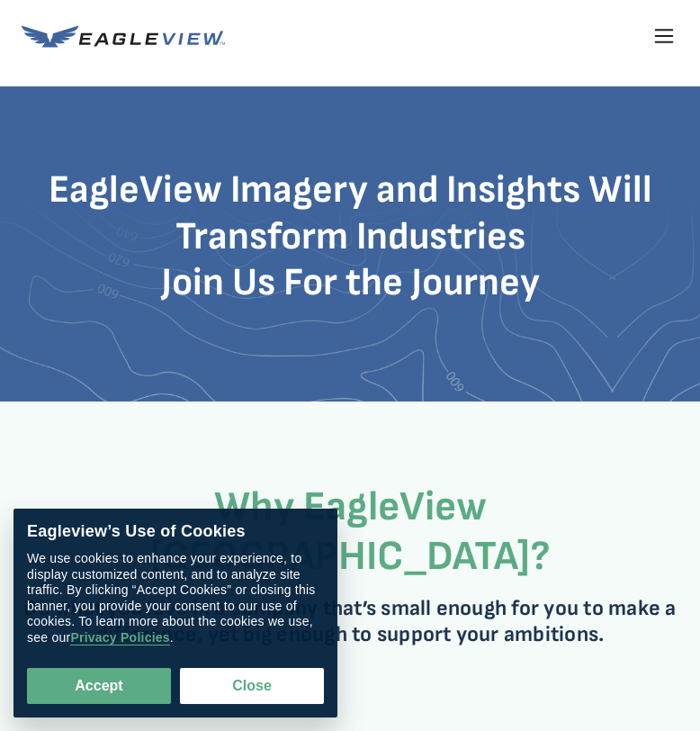  I want to click on div: We use cookies to enhance your experience, to display customized content, and to analyze site tra..., so click(176, 597).